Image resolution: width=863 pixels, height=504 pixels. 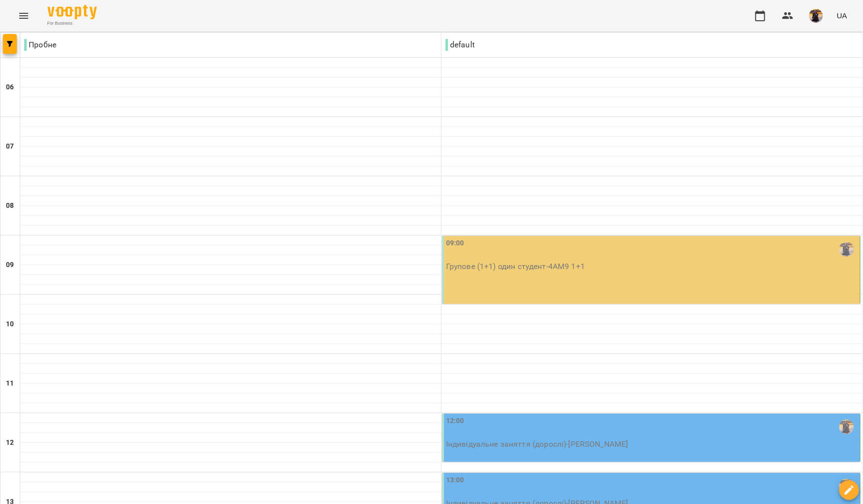 I want to click on span: UA, so click(x=842, y=16).